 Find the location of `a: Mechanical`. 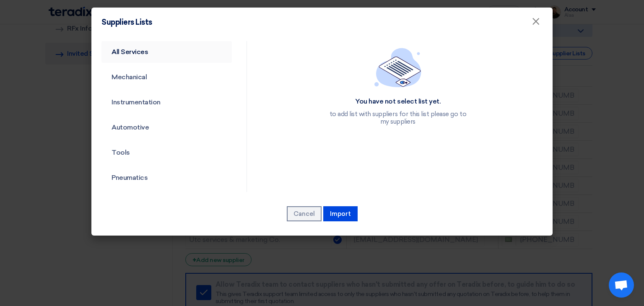

a: Mechanical is located at coordinates (167, 78).